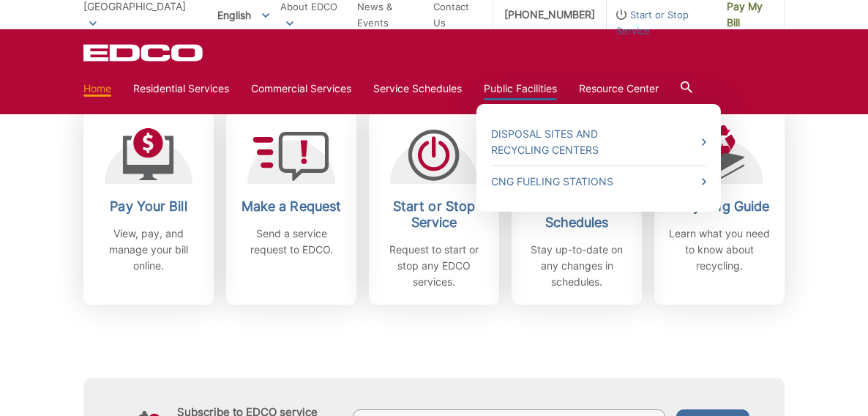 The width and height of the screenshot is (868, 416). Describe the element at coordinates (599, 142) in the screenshot. I see `a: Disposal Sites and Recycling Centers` at that location.